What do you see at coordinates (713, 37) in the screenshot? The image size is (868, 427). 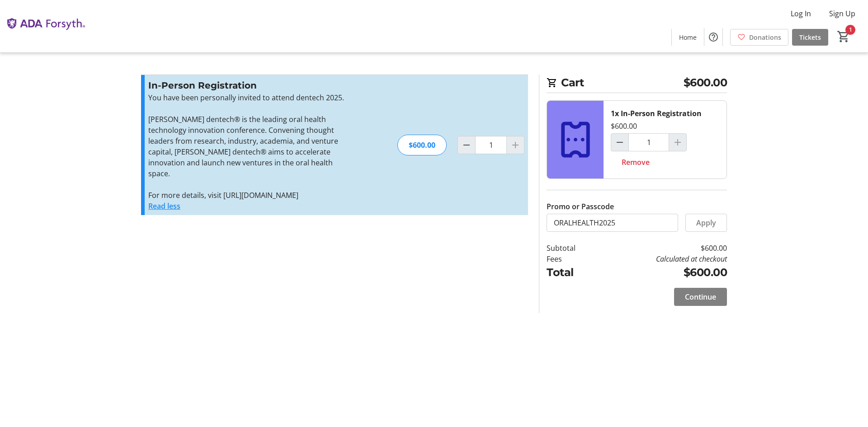 I see `button: Help` at bounding box center [713, 37].